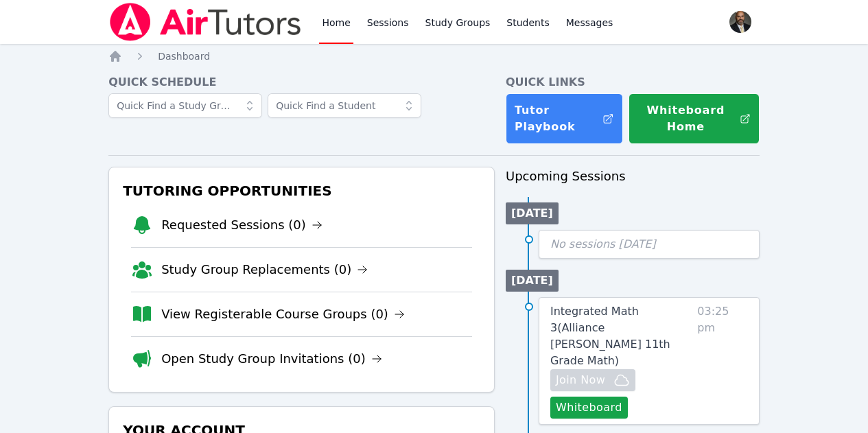  Describe the element at coordinates (184, 56) in the screenshot. I see `span: Dashboard` at that location.